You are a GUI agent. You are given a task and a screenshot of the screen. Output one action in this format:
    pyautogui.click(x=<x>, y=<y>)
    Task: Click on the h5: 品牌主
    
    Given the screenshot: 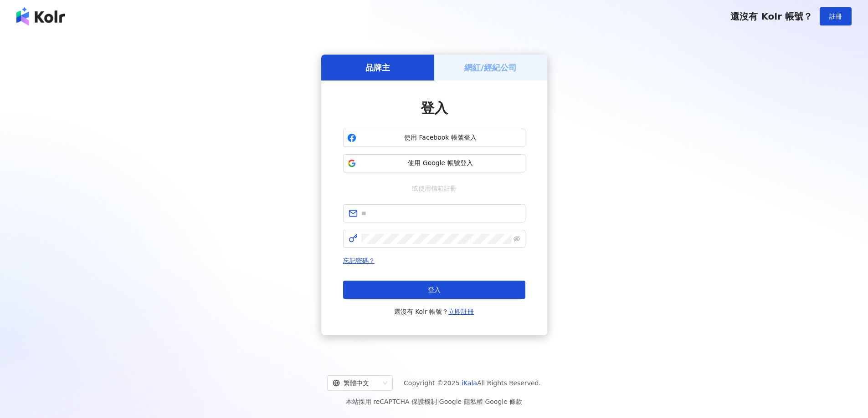 What is the action you would take?
    pyautogui.click(x=378, y=67)
    